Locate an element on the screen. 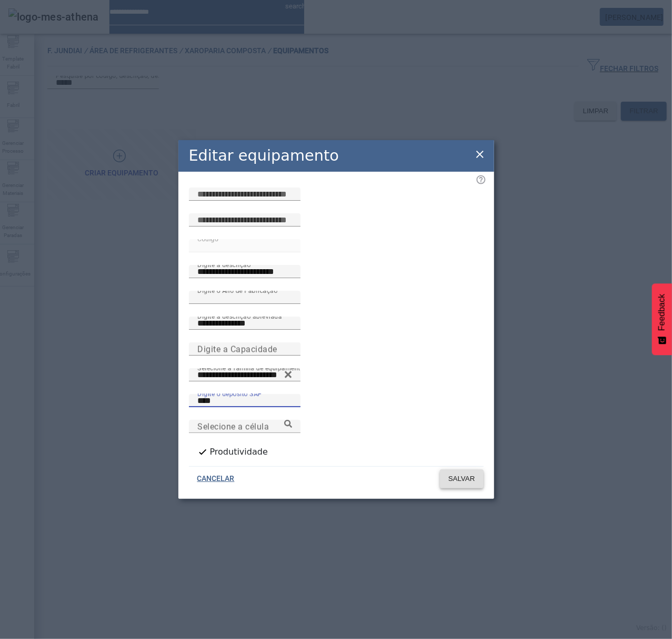  mat-label: Digite a Capacidade is located at coordinates (238, 349).